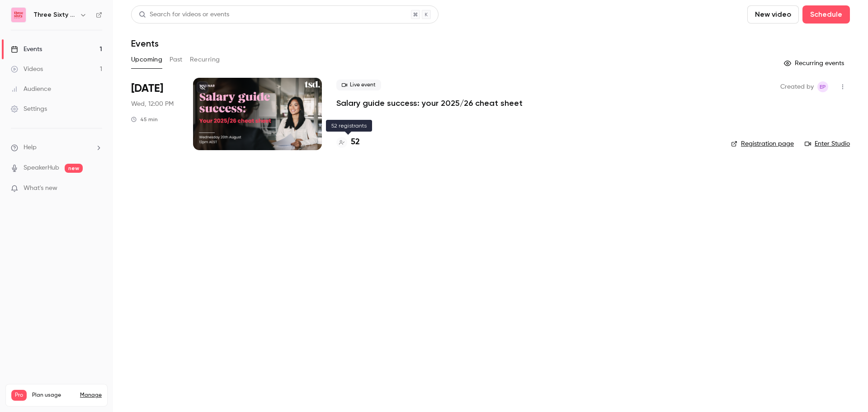 The height and width of the screenshot is (412, 868). Describe the element at coordinates (30, 148) in the screenshot. I see `span: Help` at that location.